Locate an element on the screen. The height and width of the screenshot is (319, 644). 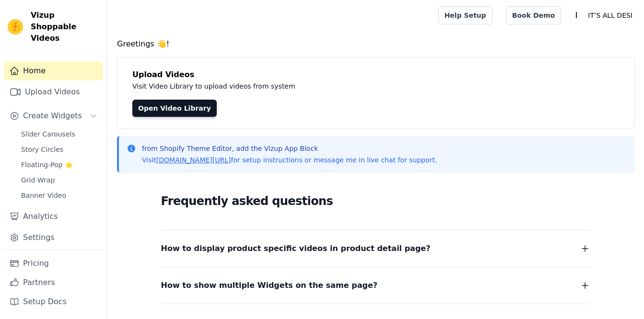
a: Settings is located at coordinates (53, 238).